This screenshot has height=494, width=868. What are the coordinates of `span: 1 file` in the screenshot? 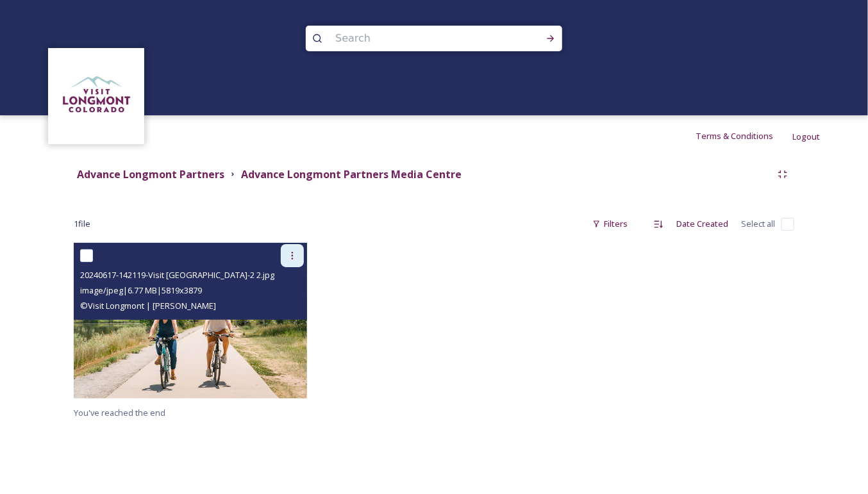 It's located at (82, 223).